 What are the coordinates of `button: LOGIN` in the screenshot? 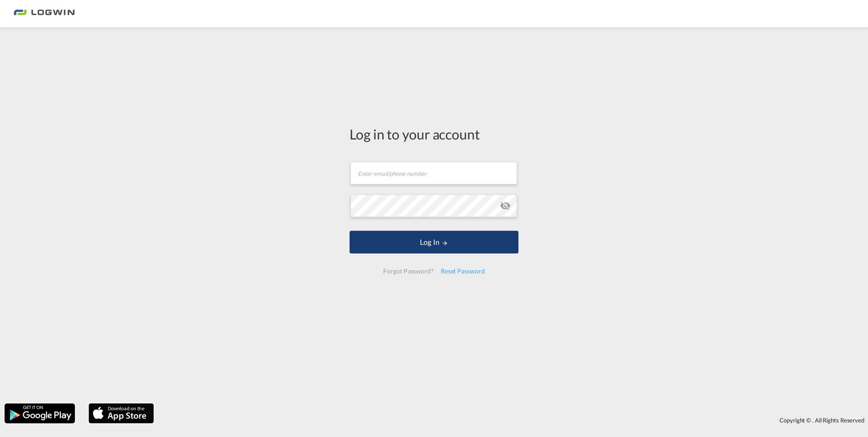 It's located at (434, 242).